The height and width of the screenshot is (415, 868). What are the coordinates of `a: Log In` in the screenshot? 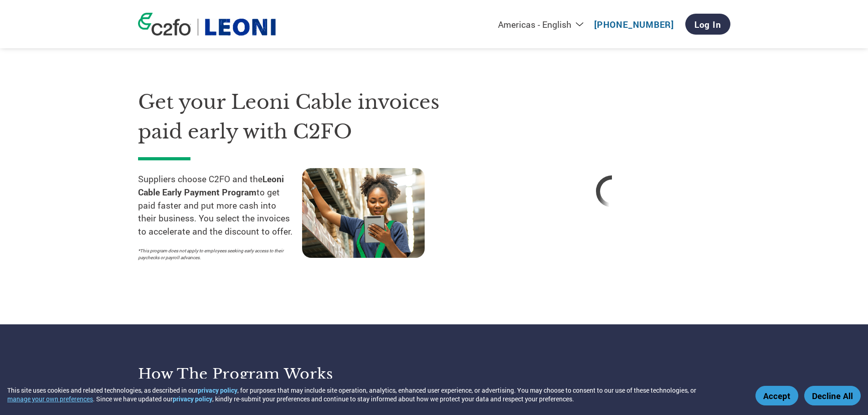 It's located at (707, 24).